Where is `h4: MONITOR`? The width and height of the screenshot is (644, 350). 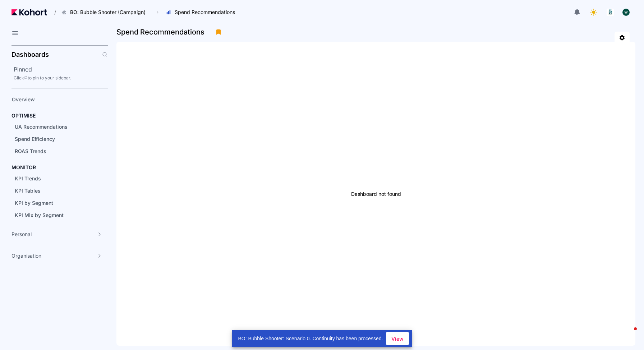 h4: MONITOR is located at coordinates (23, 167).